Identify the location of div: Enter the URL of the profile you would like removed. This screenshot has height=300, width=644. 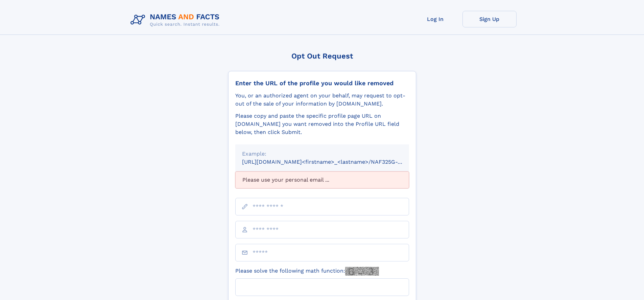
(322, 83).